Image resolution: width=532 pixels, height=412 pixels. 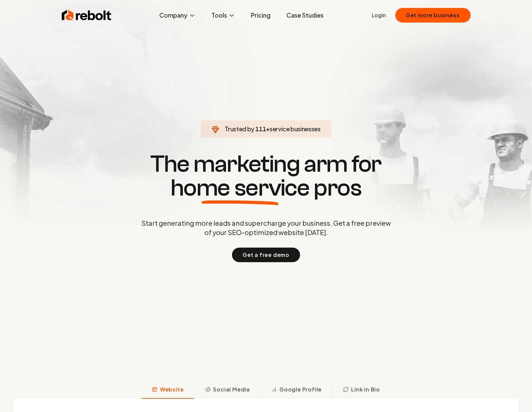 I want to click on span: home service, so click(x=240, y=188).